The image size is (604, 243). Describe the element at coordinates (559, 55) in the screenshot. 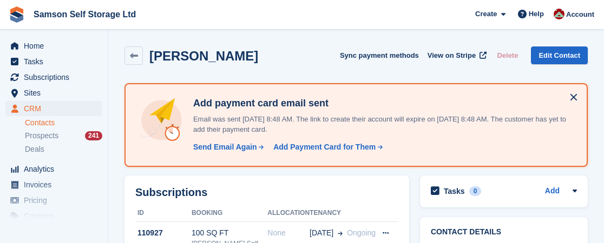

I see `a: Edit Contact` at that location.